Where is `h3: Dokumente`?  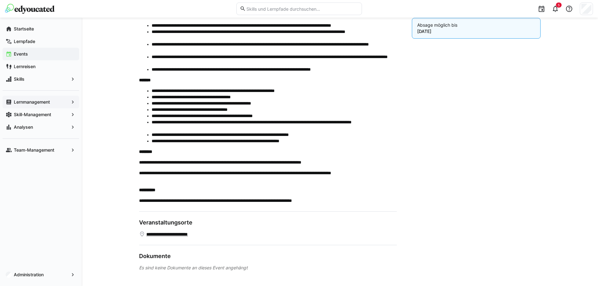
h3: Dokumente is located at coordinates (268, 256).